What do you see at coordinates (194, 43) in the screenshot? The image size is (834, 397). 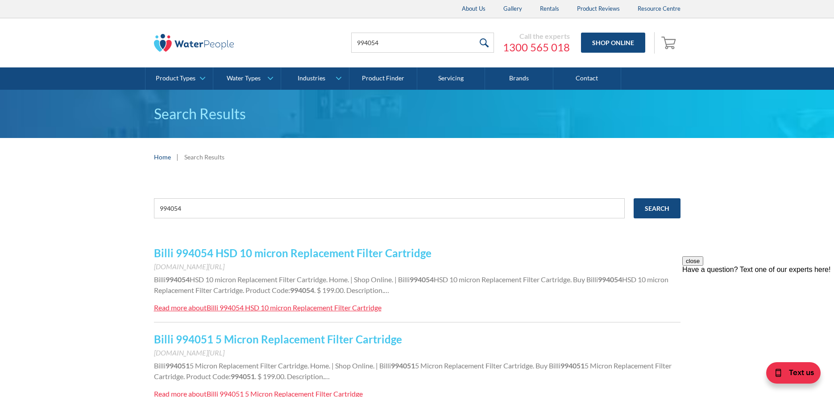 I see `img: The Water People` at bounding box center [194, 43].